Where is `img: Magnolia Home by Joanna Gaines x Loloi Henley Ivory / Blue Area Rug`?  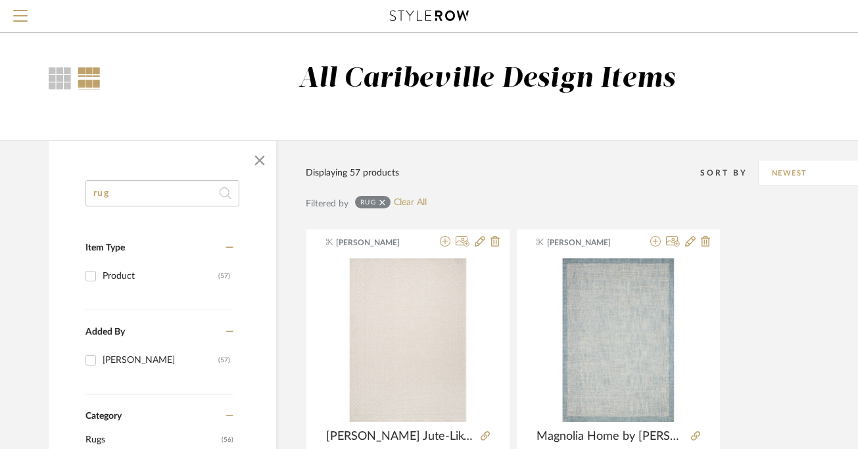
img: Magnolia Home by Joanna Gaines x Loloi Henley Ivory / Blue Area Rug is located at coordinates (618, 340).